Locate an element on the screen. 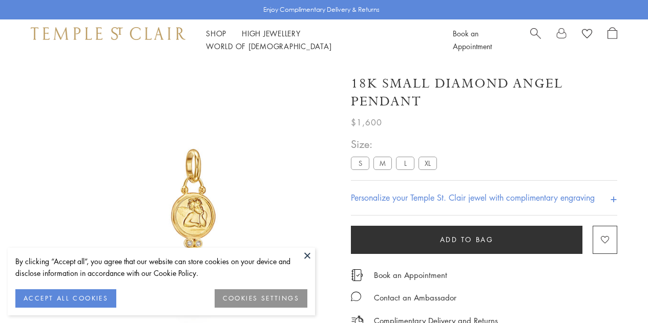 This screenshot has height=323, width=648. span: Size: is located at coordinates (396, 144).